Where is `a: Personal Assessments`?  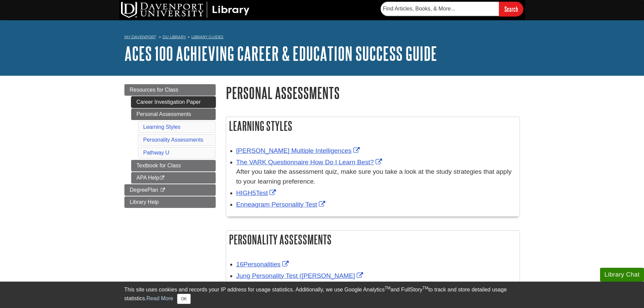 a: Personal Assessments is located at coordinates (173, 114).